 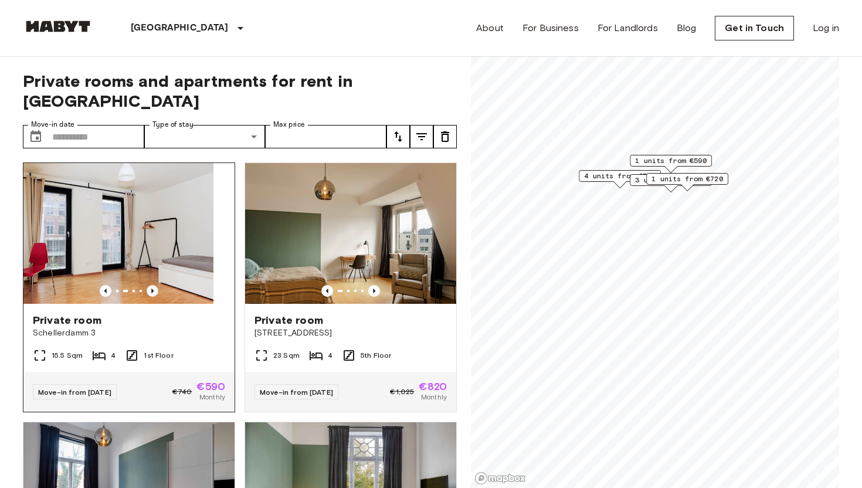 I want to click on span: €1,025, so click(x=402, y=392).